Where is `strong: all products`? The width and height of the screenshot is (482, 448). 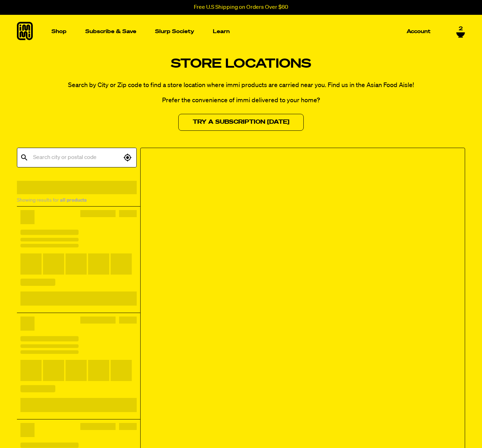
strong: all products is located at coordinates (73, 200).